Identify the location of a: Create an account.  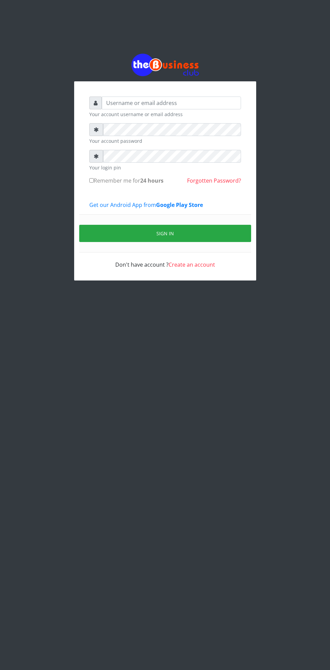
(192, 265).